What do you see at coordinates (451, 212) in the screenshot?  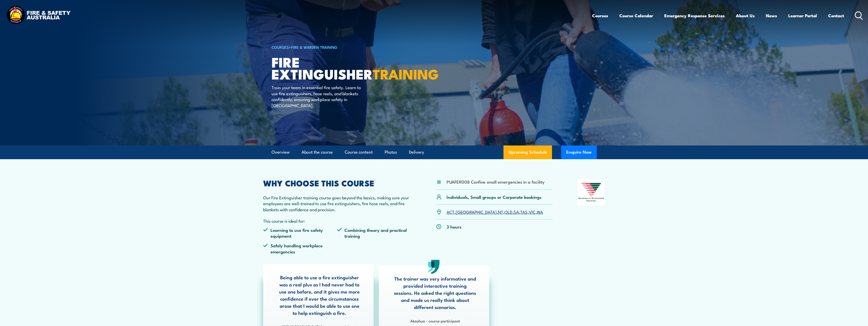 I see `a: ACT` at bounding box center [451, 212].